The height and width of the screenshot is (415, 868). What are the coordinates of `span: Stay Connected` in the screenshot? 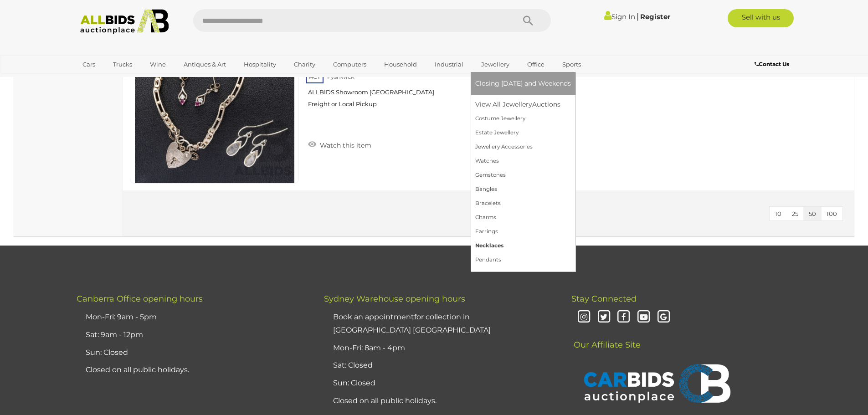 It's located at (604, 299).